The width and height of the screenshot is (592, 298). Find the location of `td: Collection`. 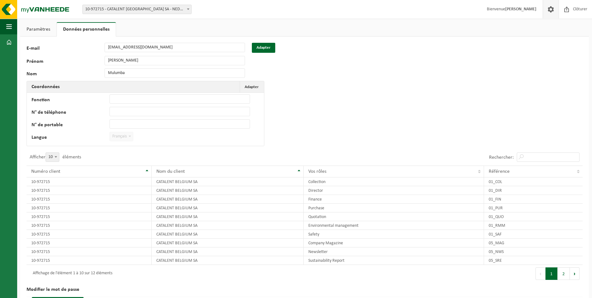

td: Collection is located at coordinates (394, 182).